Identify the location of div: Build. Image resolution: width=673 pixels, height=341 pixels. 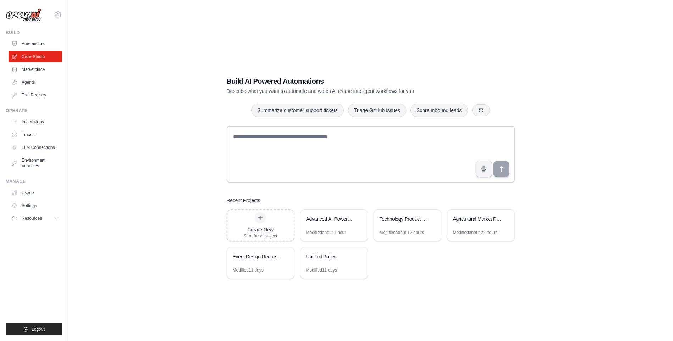
(34, 33).